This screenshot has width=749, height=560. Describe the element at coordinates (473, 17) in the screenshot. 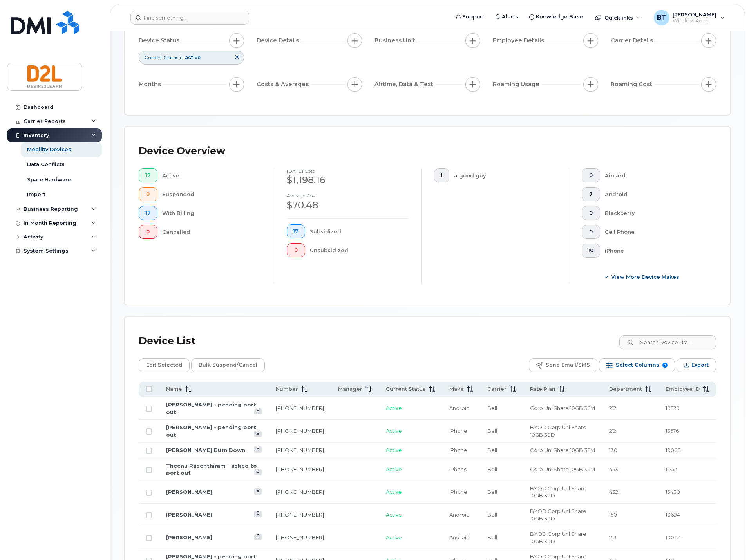

I see `span: Support` at that location.